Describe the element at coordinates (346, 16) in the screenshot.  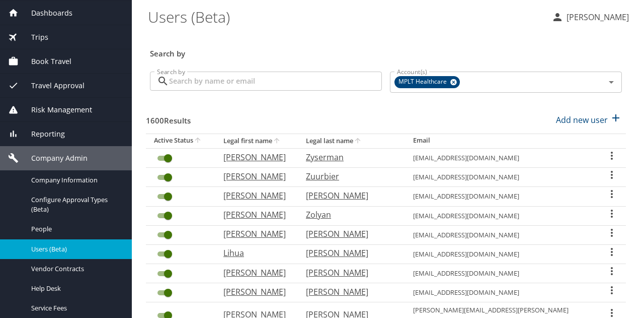
I see `h1: Users (Beta)` at that location.